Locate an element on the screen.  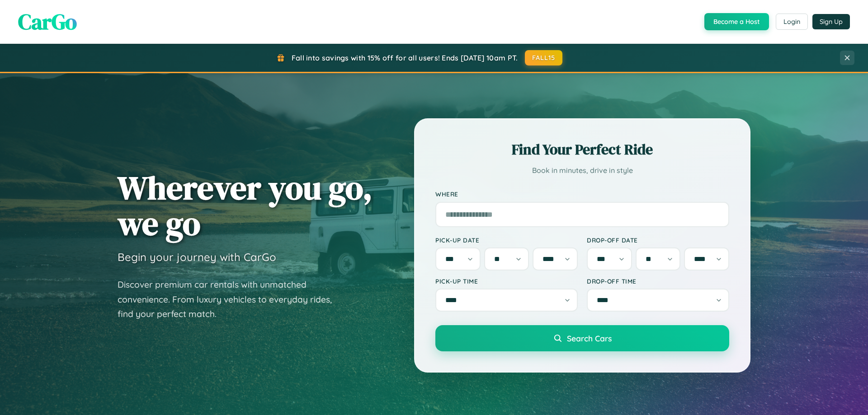
label: Where is located at coordinates (583, 194).